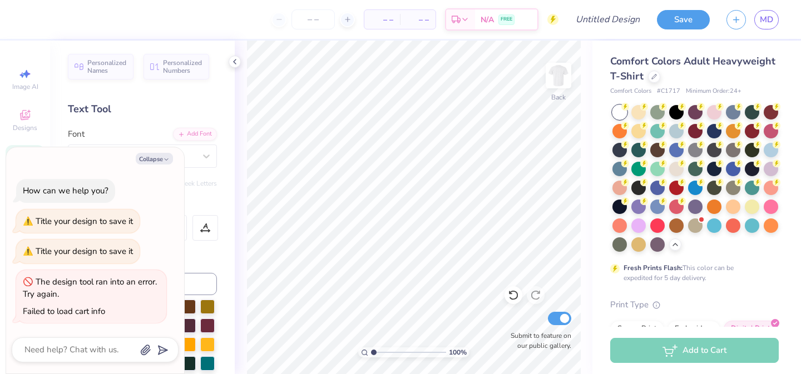 The image size is (801, 374). Describe the element at coordinates (767, 19) in the screenshot. I see `a: MD` at that location.